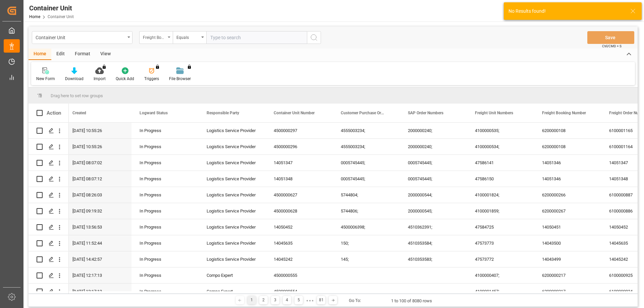 Image resolution: width=644 pixels, height=308 pixels. Describe the element at coordinates (40, 54) in the screenshot. I see `div: Home` at that location.